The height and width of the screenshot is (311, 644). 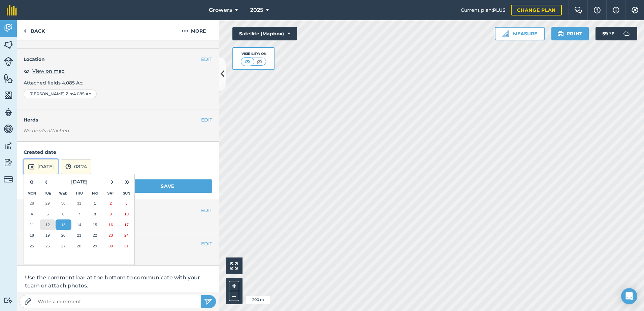 I want to click on abbr: August 1, 2025, so click(x=95, y=203).